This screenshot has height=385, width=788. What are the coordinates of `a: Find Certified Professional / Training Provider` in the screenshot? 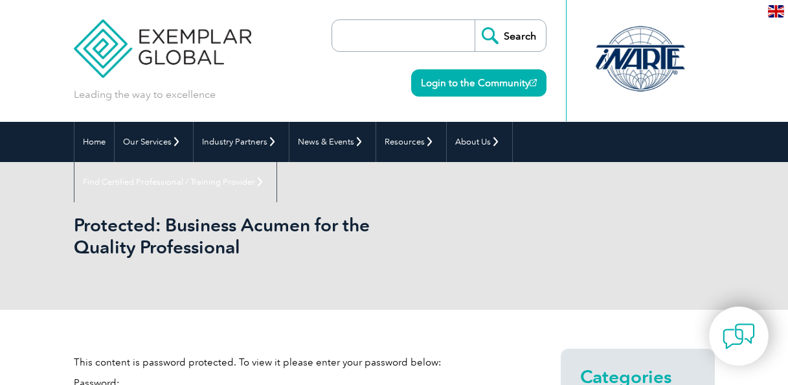 It's located at (175, 182).